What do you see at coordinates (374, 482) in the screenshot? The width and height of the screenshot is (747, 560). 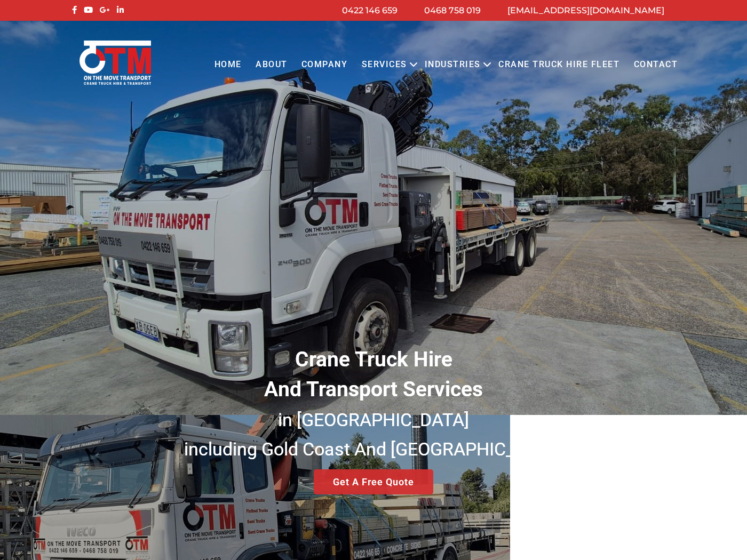 I see `a: Get A Free Quote` at bounding box center [374, 482].